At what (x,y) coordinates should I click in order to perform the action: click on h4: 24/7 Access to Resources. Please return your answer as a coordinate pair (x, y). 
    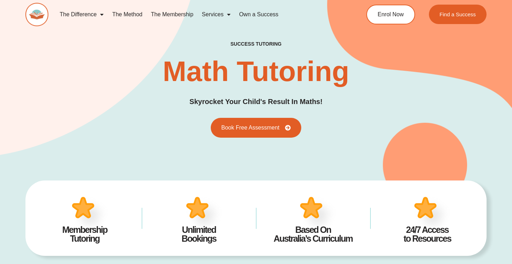
    Looking at the image, I should click on (427, 234).